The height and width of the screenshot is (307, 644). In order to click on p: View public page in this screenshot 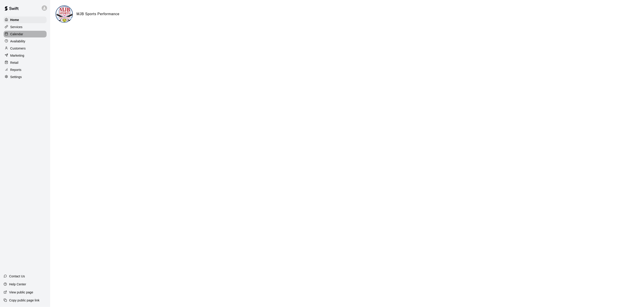, I will do `click(21, 292)`.